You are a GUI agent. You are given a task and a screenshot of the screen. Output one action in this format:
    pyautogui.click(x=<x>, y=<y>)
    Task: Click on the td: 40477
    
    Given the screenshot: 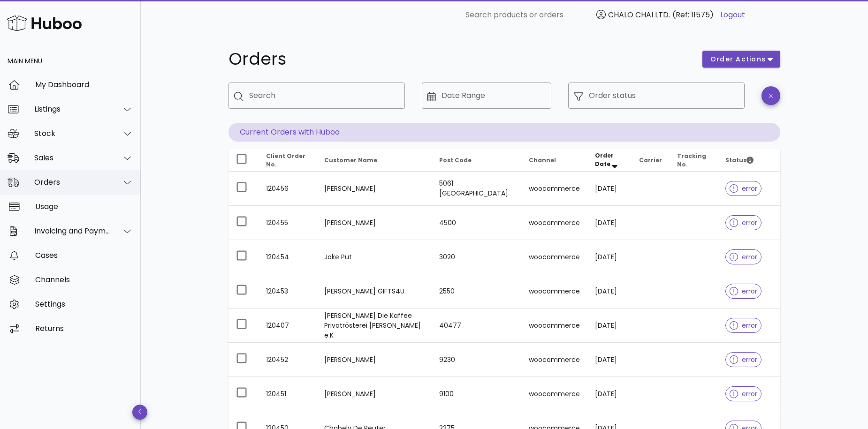 What is the action you would take?
    pyautogui.click(x=476, y=326)
    